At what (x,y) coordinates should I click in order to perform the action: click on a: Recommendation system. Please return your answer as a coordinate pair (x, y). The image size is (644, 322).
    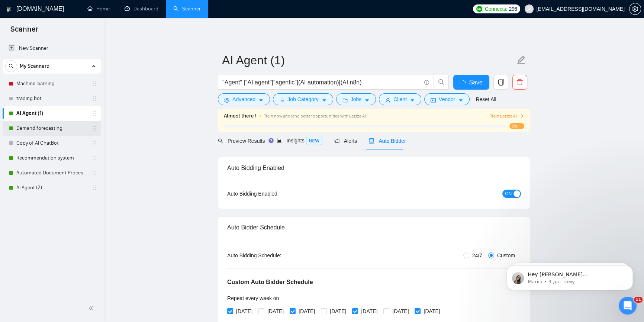
    Looking at the image, I should click on (52, 158).